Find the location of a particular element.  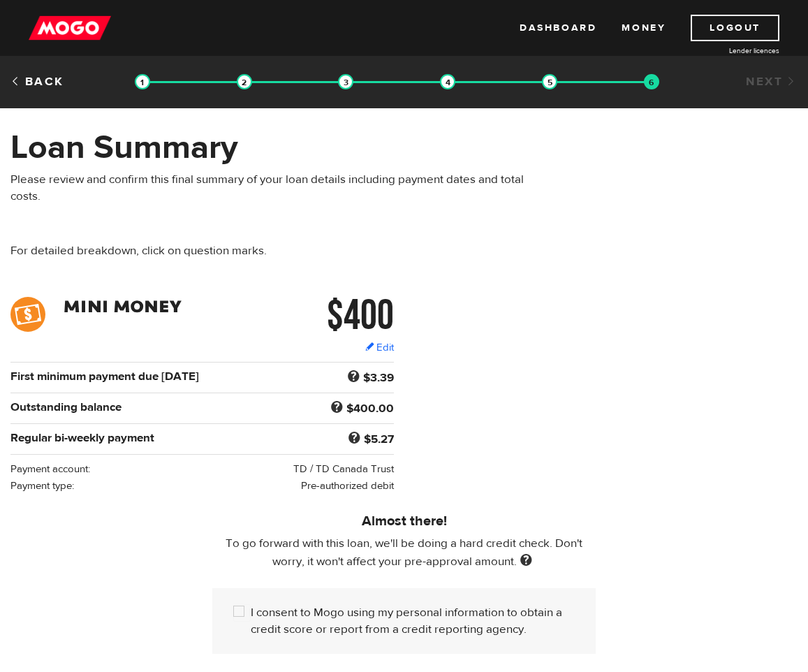

b: Outstanding balance is located at coordinates (65, 407).